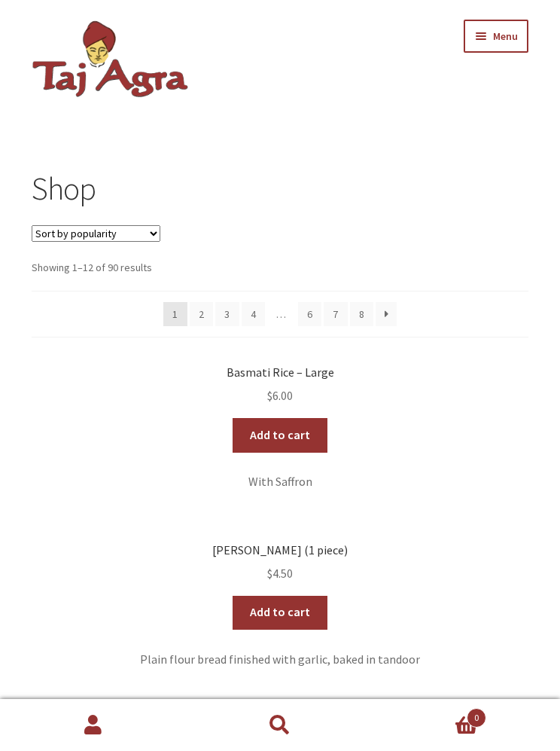 The image size is (560, 751). What do you see at coordinates (280, 726) in the screenshot?
I see `a: Search` at bounding box center [280, 726].